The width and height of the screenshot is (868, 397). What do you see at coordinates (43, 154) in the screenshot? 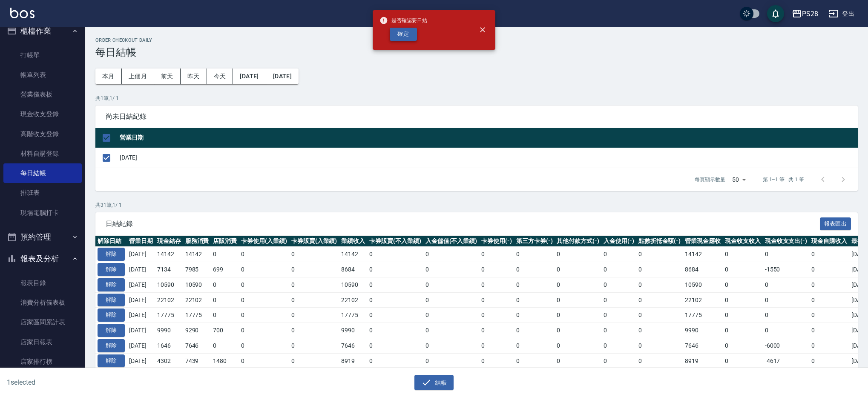
I see `a: 材料自購登錄` at bounding box center [43, 154].